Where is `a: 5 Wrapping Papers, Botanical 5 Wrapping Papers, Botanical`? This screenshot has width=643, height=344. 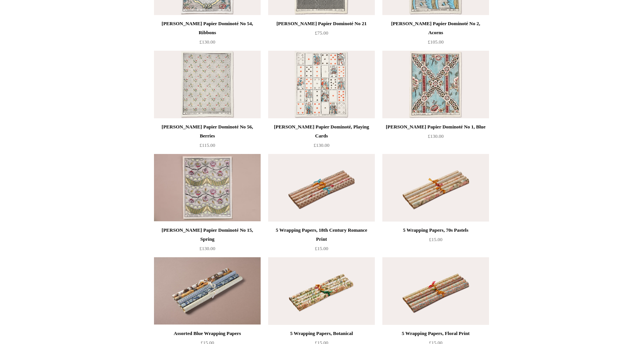 a: 5 Wrapping Papers, Botanical 5 Wrapping Papers, Botanical is located at coordinates (322, 291).